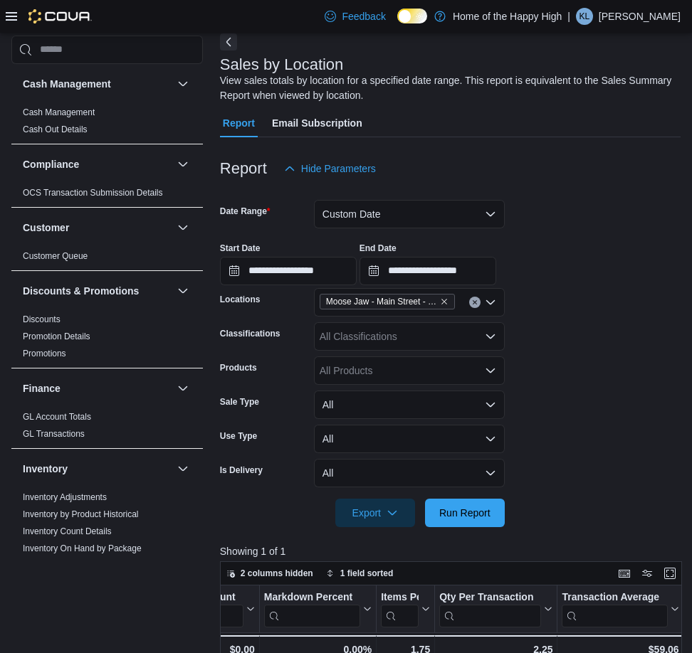 The height and width of the screenshot is (653, 692). Describe the element at coordinates (241, 470) in the screenshot. I see `label: Is Delivery` at that location.